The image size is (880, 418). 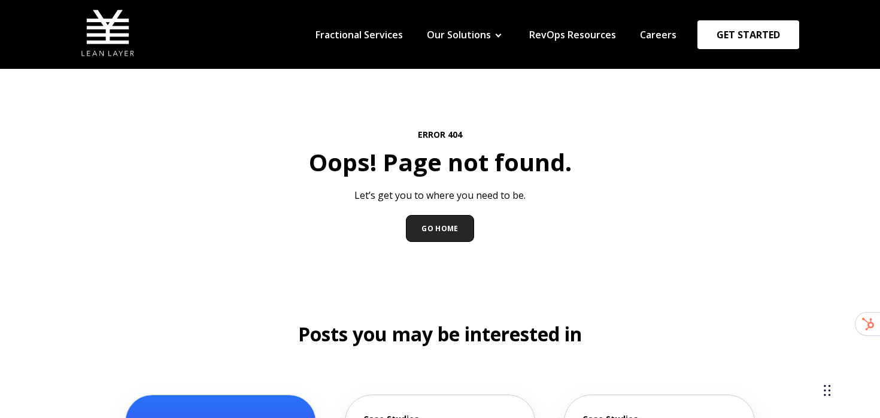 What do you see at coordinates (459, 35) in the screenshot?
I see `a: Our Solutions` at bounding box center [459, 35].